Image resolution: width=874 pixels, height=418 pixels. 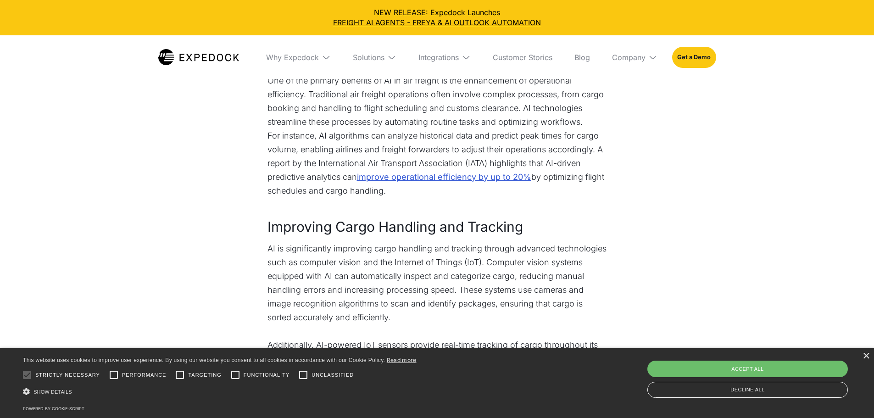 What do you see at coordinates (220, 392) in the screenshot?
I see `div: Show details` at bounding box center [220, 392].